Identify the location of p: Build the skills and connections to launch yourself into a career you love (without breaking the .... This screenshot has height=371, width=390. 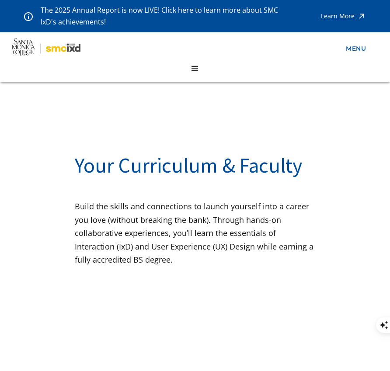
(195, 233).